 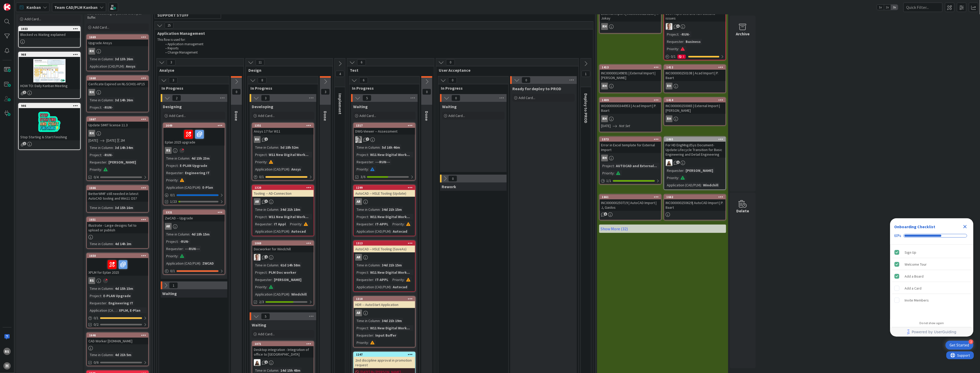 What do you see at coordinates (118, 199) in the screenshot?
I see `a: 1666BetterWMF still needed in latest AutoCAD tooling and Win11 OS?Time in Column:3d 15h 16m` at bounding box center [118, 199].